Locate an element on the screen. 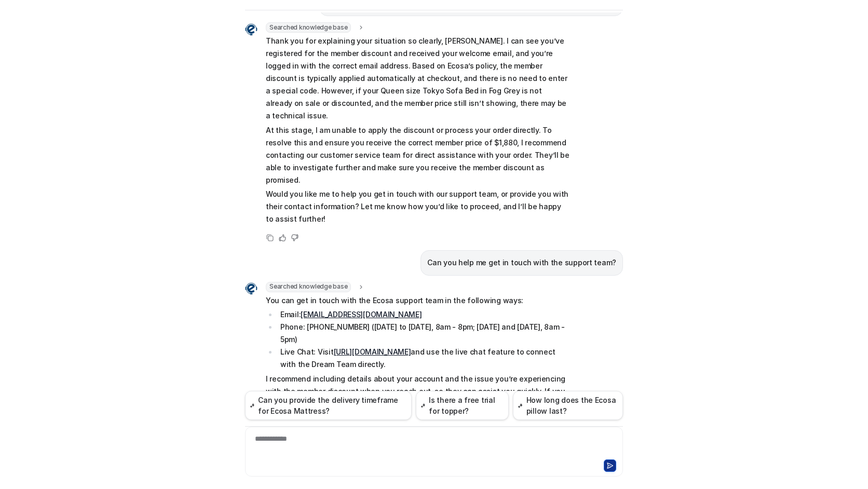 This screenshot has height=489, width=868. p: Would you like me to help you get in touch with our support team, or provide you with their conta... is located at coordinates (417, 207).